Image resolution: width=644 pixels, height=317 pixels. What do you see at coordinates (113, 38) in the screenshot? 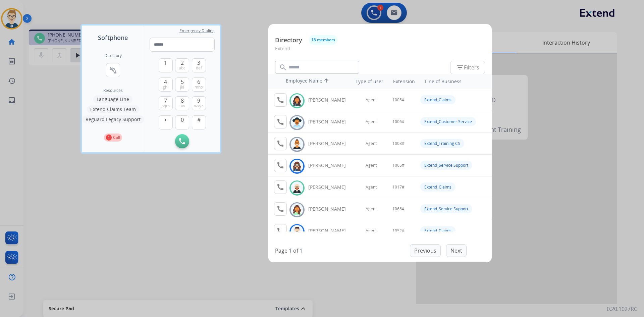
I see `span: Softphone` at bounding box center [113, 38].